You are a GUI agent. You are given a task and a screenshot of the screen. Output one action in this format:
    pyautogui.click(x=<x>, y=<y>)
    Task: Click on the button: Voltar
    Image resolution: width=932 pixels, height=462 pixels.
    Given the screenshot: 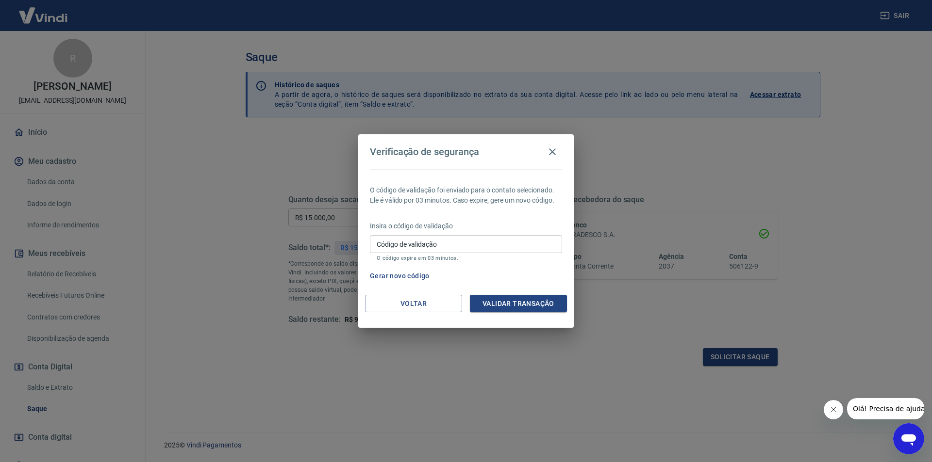 What is the action you would take?
    pyautogui.click(x=413, y=304)
    